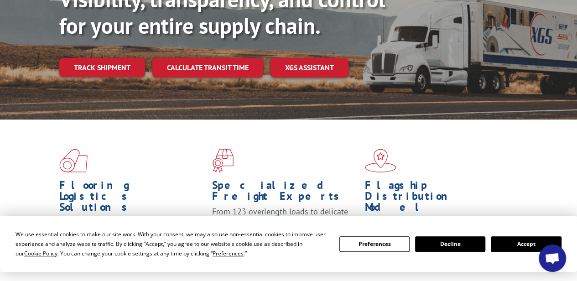 This screenshot has width=577, height=281. Describe the element at coordinates (374, 244) in the screenshot. I see `button: Preferences` at that location.